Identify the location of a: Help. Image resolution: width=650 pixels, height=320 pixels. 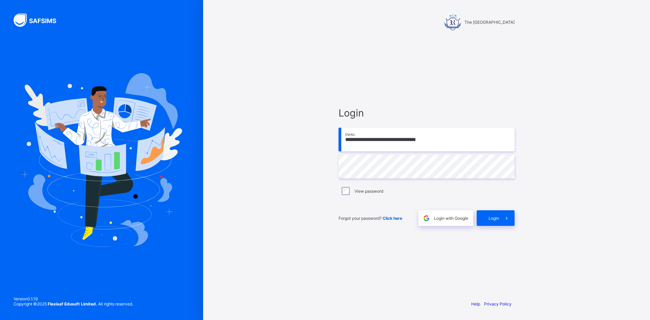
(475, 304).